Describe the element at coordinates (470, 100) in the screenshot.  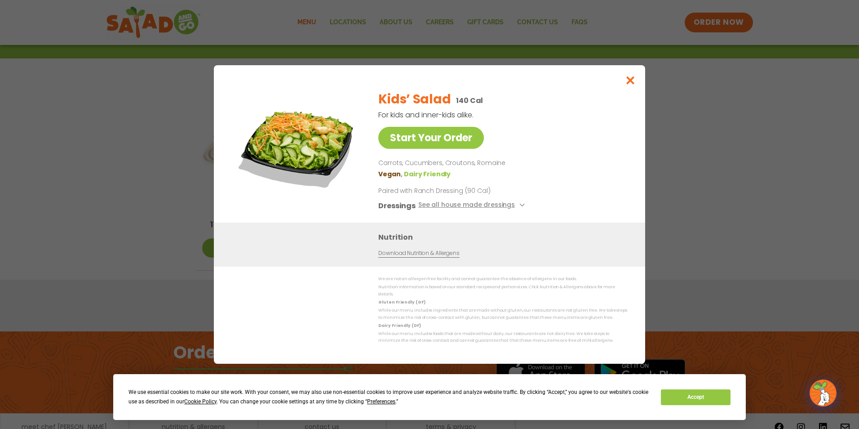
I see `p: 140 Cal` at that location.